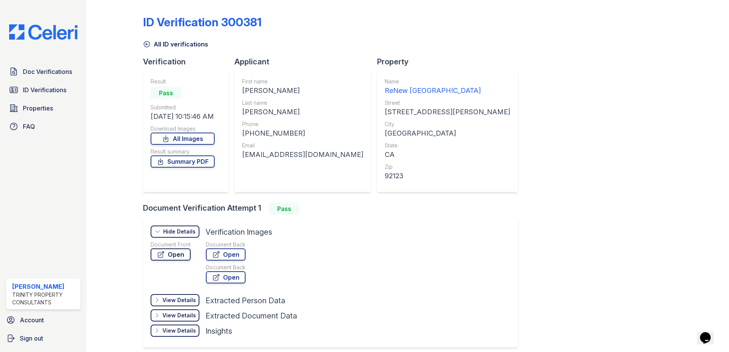 The height and width of the screenshot is (352, 729). What do you see at coordinates (29, 127) in the screenshot?
I see `span: FAQ` at bounding box center [29, 127].